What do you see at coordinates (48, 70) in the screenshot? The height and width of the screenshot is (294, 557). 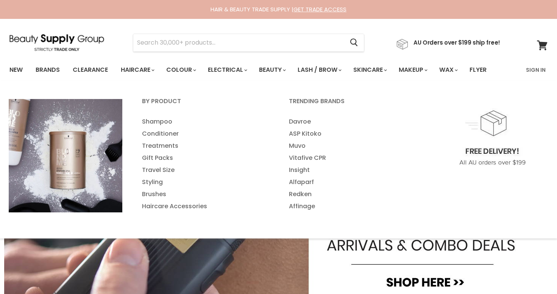 I see `a: Brands` at bounding box center [48, 70].